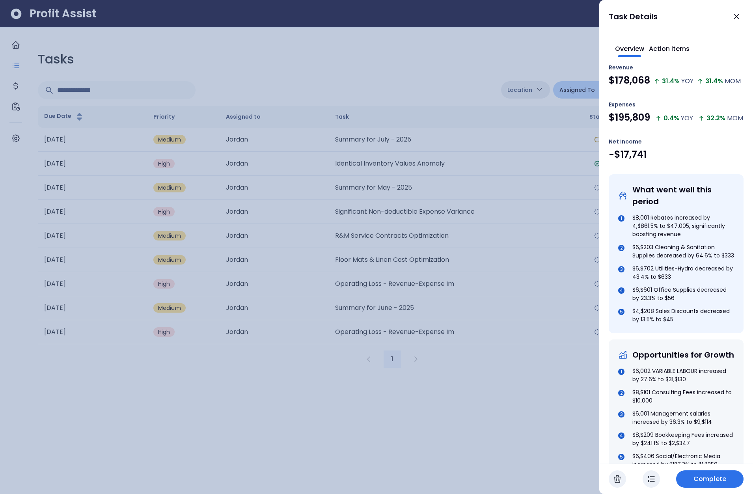 This screenshot has height=494, width=753. I want to click on button: Overview, so click(630, 48).